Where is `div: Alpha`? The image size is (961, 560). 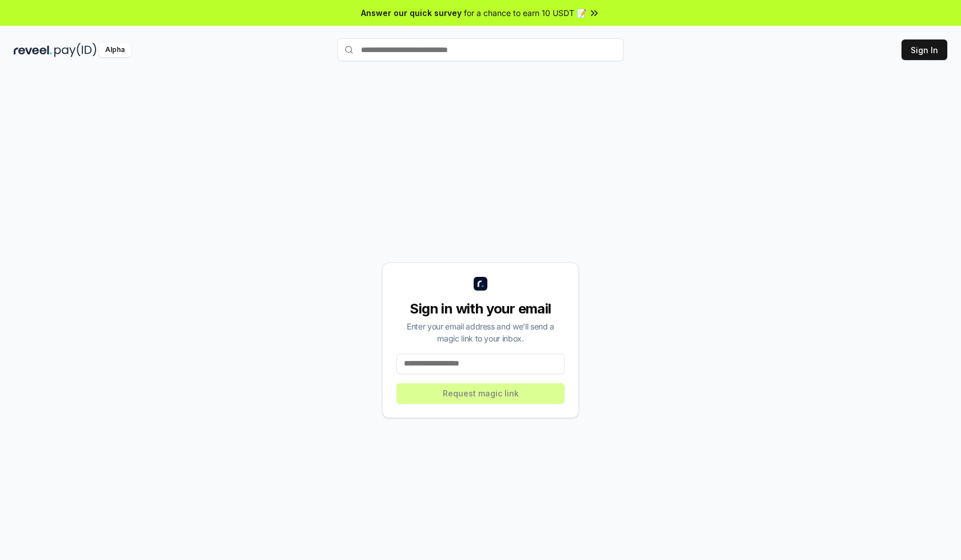 div: Alpha is located at coordinates (115, 50).